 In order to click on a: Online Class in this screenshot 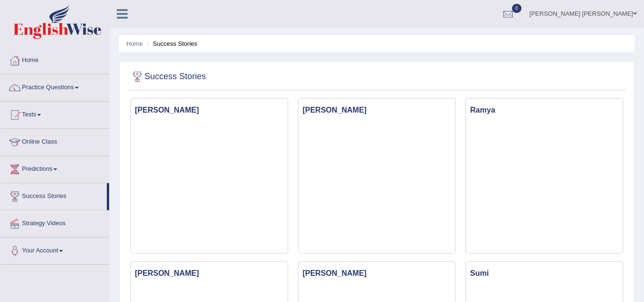, I will do `click(55, 141)`.